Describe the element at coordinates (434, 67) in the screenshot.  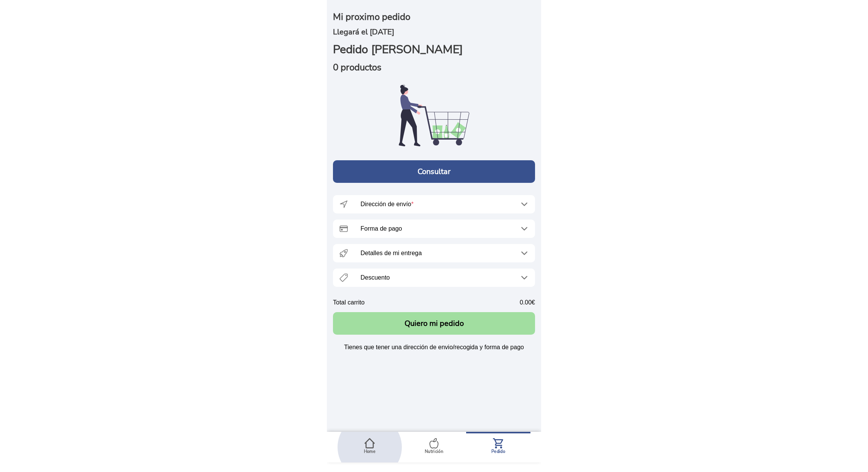
I see `h4: 0 productos` at that location.